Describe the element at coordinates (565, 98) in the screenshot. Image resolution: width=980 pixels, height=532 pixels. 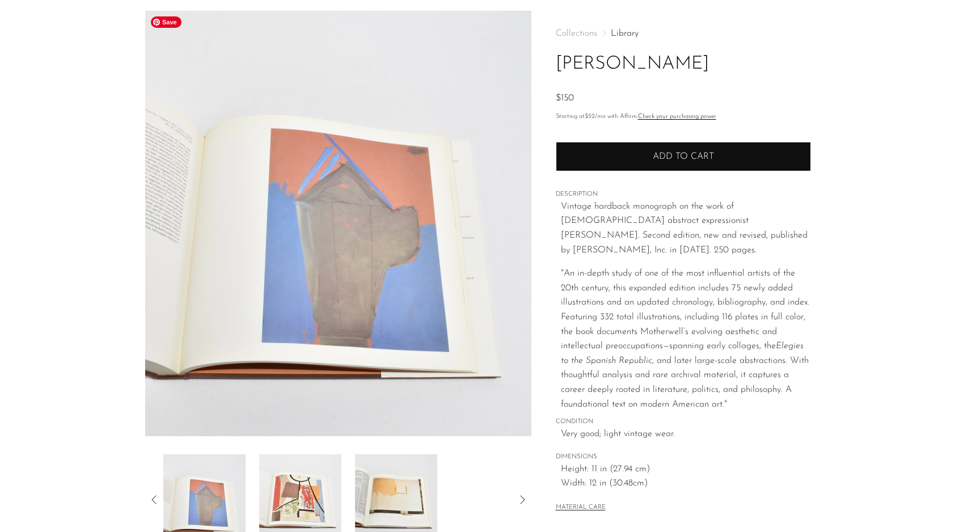
I see `span: $150` at that location.